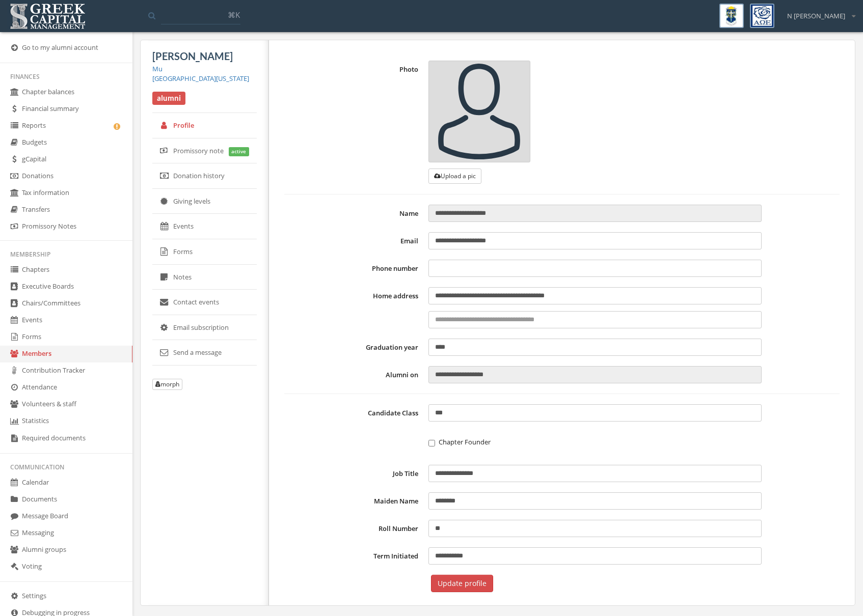  I want to click on label: Photo, so click(353, 122).